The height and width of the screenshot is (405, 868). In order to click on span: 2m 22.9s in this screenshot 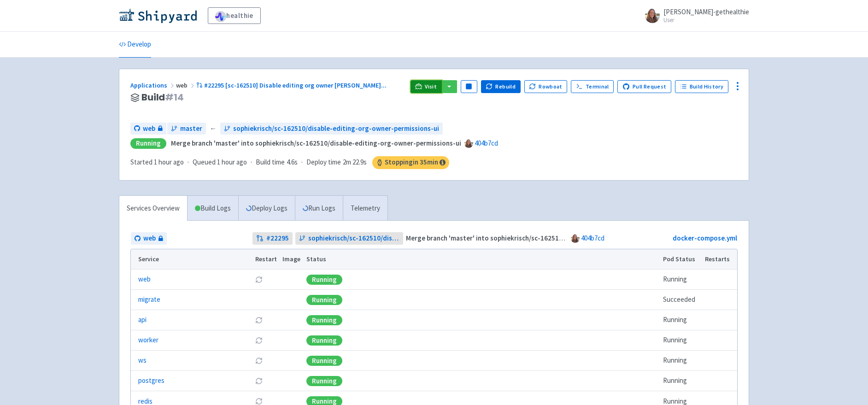, I will do `click(354, 162)`.